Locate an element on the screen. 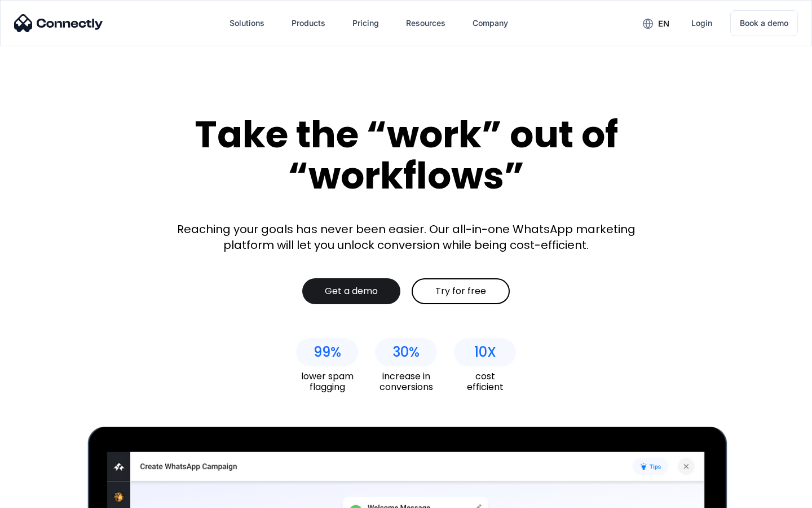 This screenshot has width=812, height=508. div: Solutions is located at coordinates (247, 23).